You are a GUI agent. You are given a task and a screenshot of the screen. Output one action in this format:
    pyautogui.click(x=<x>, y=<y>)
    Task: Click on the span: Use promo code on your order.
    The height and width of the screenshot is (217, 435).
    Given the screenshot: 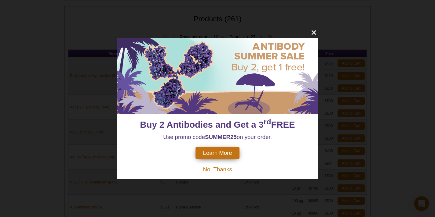 What is the action you would take?
    pyautogui.click(x=217, y=137)
    